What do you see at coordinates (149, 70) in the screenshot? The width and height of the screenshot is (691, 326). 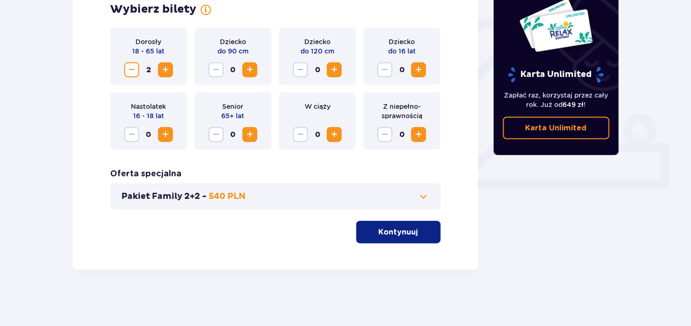 I see `span: 2` at bounding box center [149, 70].